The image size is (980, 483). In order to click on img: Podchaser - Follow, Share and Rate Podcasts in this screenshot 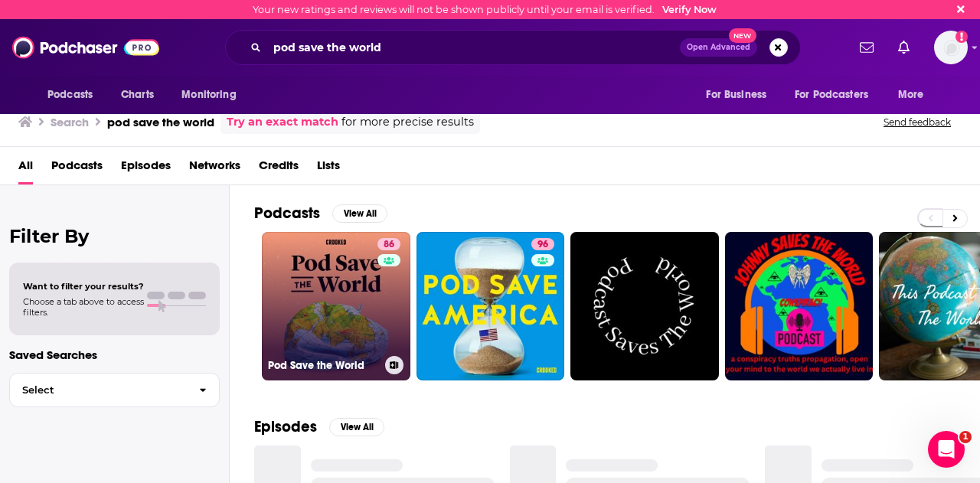, I will do `click(85, 48)`.